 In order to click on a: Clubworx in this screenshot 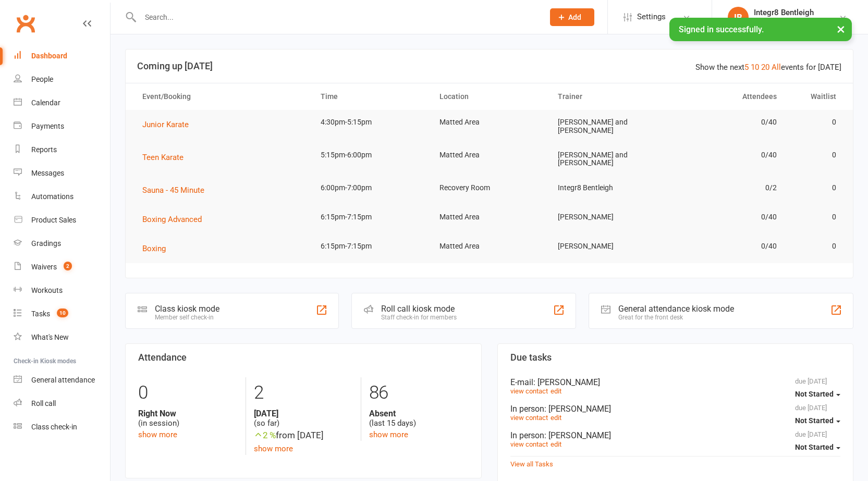, I will do `click(26, 24)`.